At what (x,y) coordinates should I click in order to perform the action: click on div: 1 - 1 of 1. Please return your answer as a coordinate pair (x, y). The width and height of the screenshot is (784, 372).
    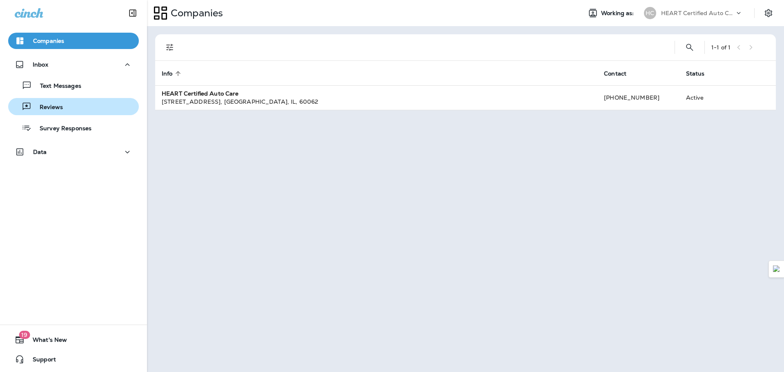
    Looking at the image, I should click on (721, 47).